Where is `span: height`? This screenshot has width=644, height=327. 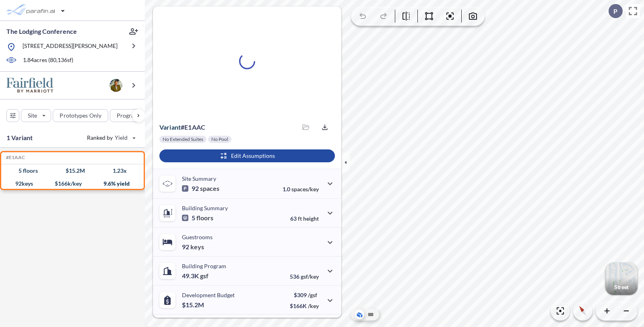
span: height is located at coordinates (311, 218).